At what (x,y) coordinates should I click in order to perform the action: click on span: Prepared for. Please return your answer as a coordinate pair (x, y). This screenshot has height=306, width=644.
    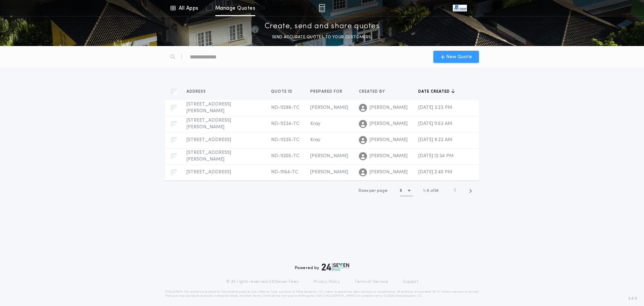
    Looking at the image, I should click on (327, 92).